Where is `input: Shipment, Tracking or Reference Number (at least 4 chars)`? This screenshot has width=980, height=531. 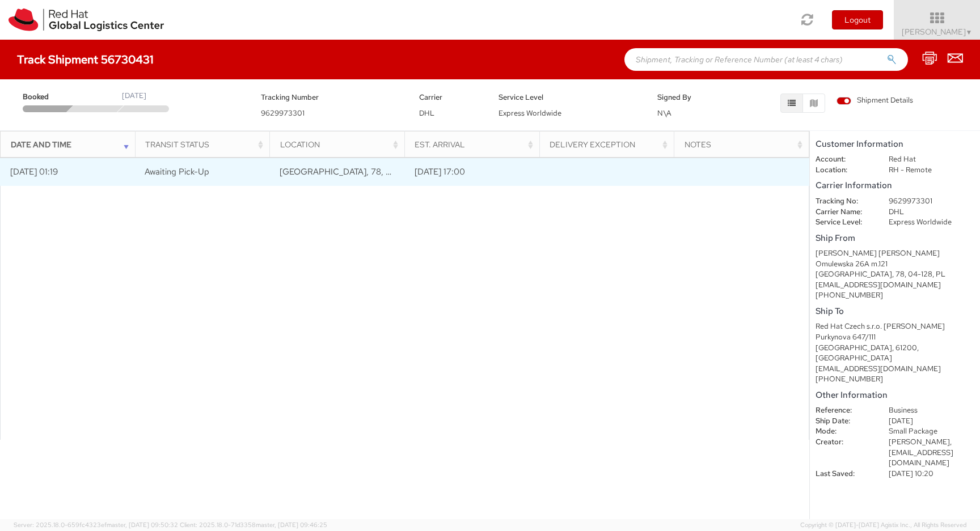
input: Shipment, Tracking or Reference Number (at least 4 chars) is located at coordinates (766, 60).